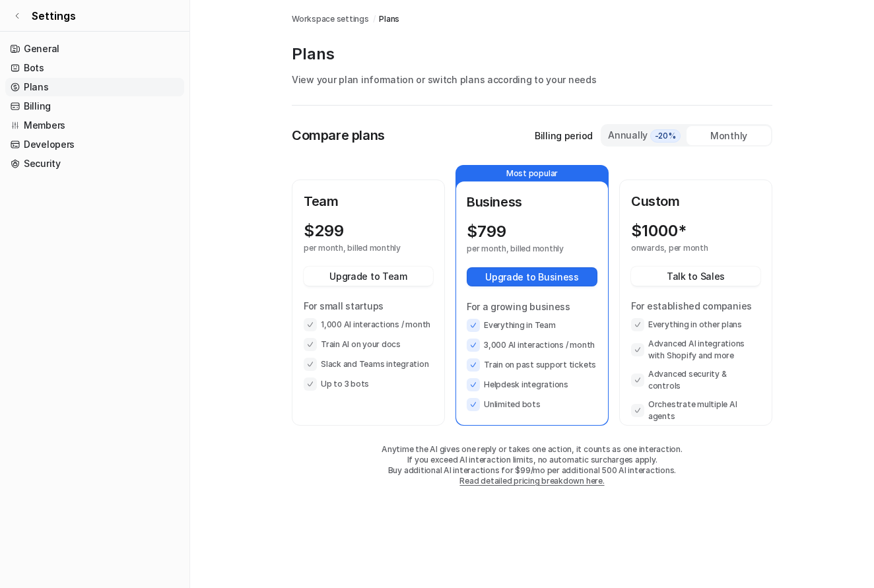 The width and height of the screenshot is (874, 588). What do you see at coordinates (532, 365) in the screenshot?
I see `li: Train on past support tickets` at bounding box center [532, 365].